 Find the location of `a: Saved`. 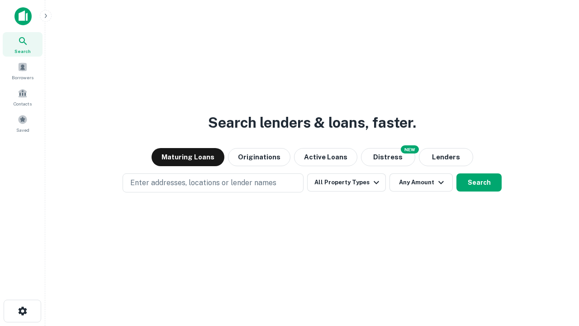

a: Saved is located at coordinates (23, 123).